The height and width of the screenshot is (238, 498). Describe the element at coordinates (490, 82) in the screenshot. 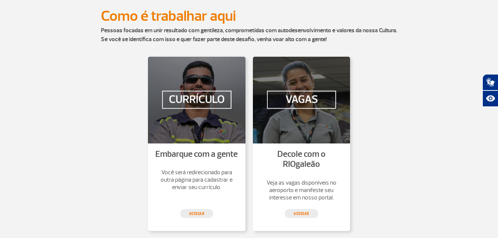

I see `button: Abrir tradutor de língua de sinais.` at that location.